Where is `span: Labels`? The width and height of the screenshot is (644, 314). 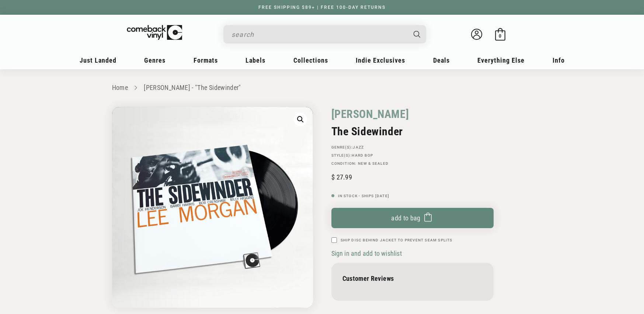 span: Labels is located at coordinates (255, 60).